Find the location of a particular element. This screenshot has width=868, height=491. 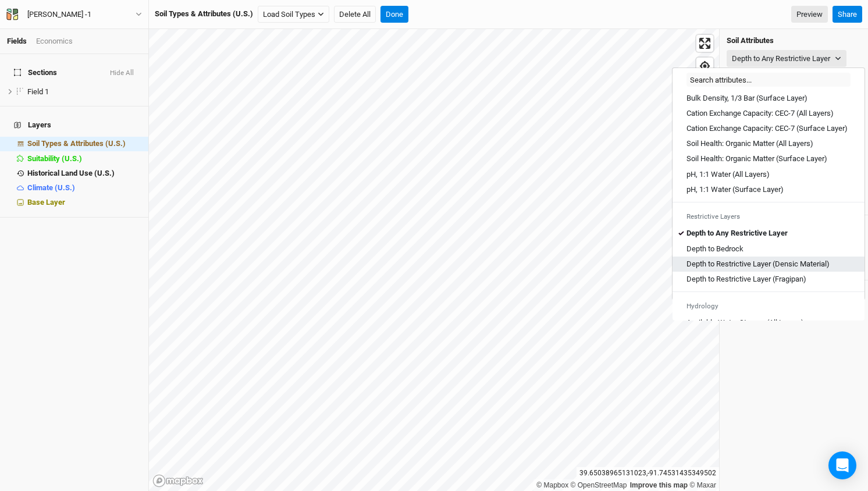

h4: Layers is located at coordinates (74, 125).